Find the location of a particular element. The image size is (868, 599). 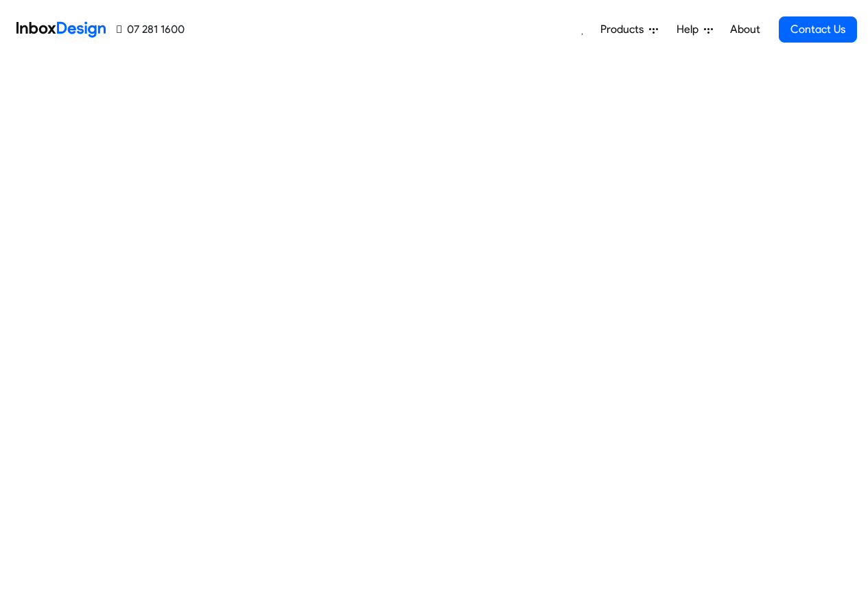

a: Contact Us is located at coordinates (818, 29).